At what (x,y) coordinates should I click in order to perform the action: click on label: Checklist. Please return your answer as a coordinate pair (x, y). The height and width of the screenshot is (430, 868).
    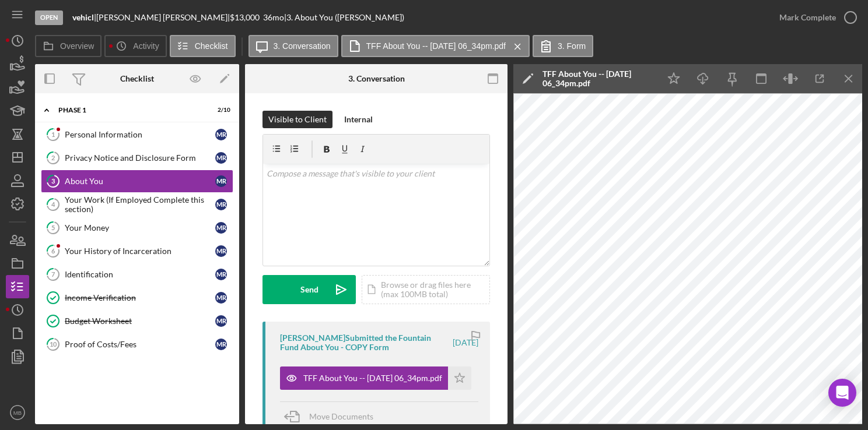
    Looking at the image, I should click on (211, 46).